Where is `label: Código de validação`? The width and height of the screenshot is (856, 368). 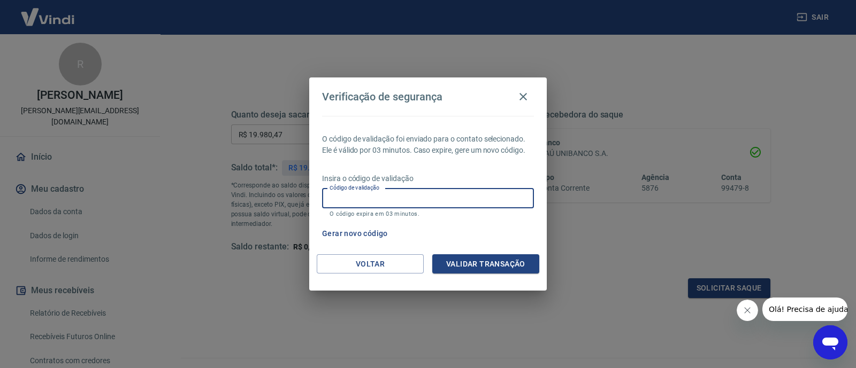 label: Código de validação is located at coordinates (354, 188).